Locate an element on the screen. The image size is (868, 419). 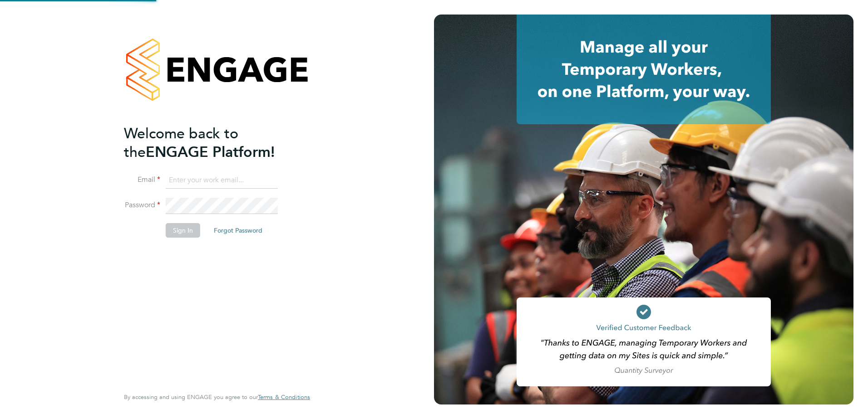
button: Forgot Password is located at coordinates (238, 230).